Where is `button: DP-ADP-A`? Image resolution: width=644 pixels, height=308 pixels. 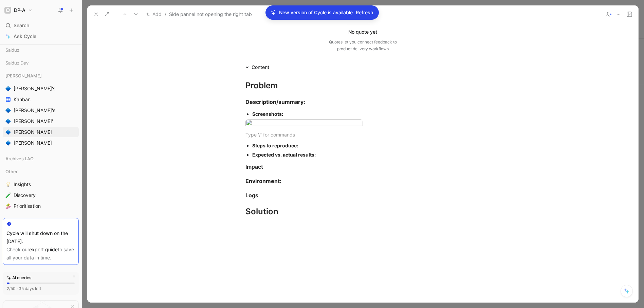 button: DP-ADP-A is located at coordinates (18, 10).